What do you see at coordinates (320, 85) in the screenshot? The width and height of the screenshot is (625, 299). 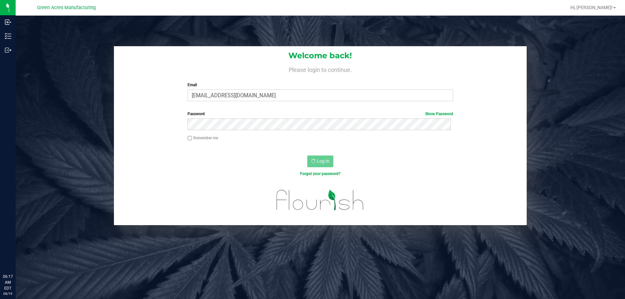 I see `label: Email` at bounding box center [320, 85].